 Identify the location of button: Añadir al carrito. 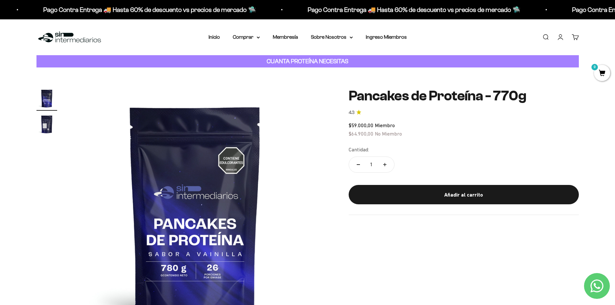
(464, 195).